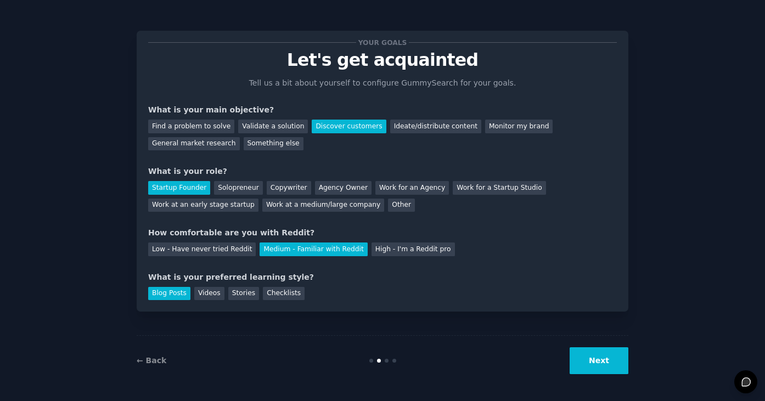  I want to click on div: Checklists, so click(284, 294).